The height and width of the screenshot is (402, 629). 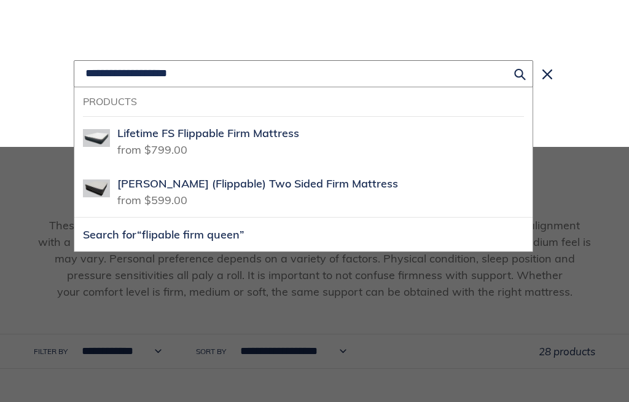 I want to click on img: Lifetime FS Flippable Firm Mattress, so click(x=96, y=138).